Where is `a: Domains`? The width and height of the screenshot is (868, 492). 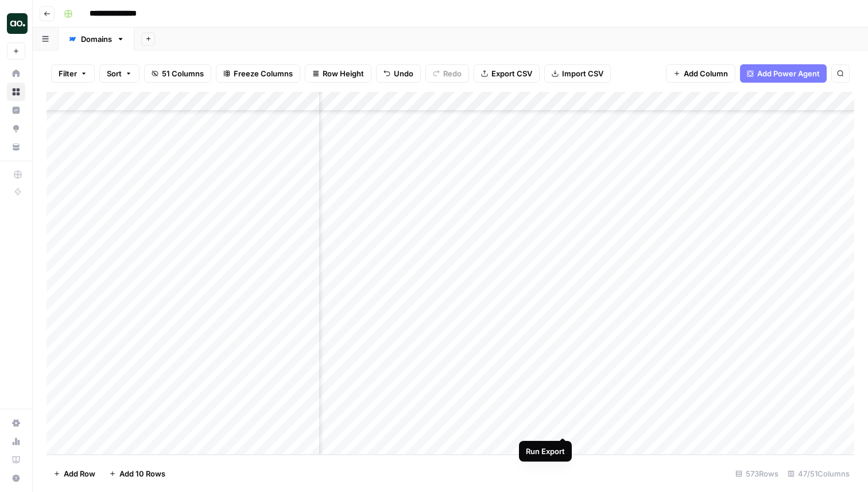 a: Domains is located at coordinates (97, 39).